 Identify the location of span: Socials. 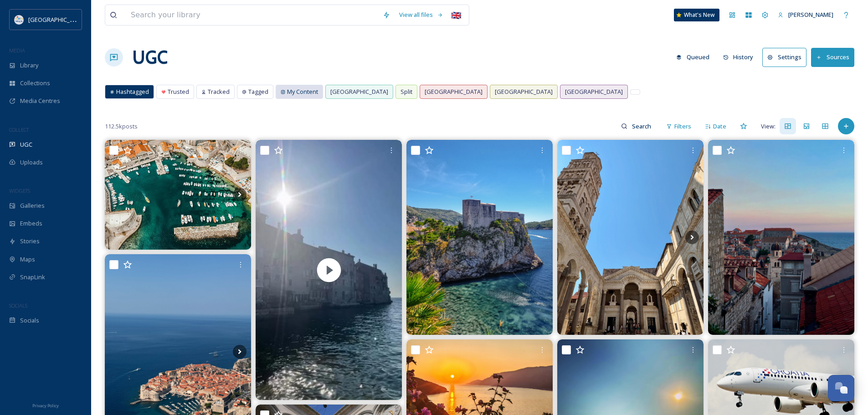
(29, 320).